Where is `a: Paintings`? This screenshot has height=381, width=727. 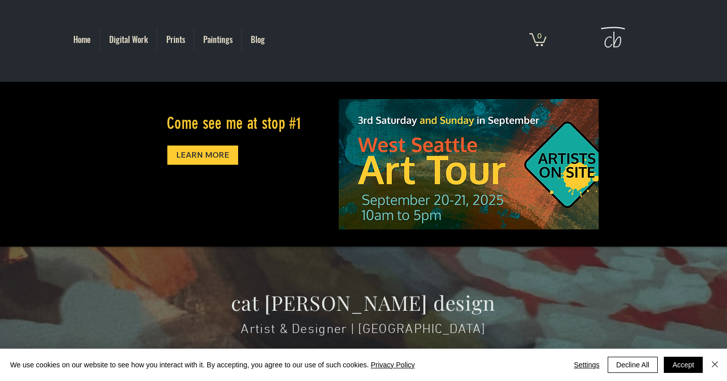 a: Paintings is located at coordinates (218, 39).